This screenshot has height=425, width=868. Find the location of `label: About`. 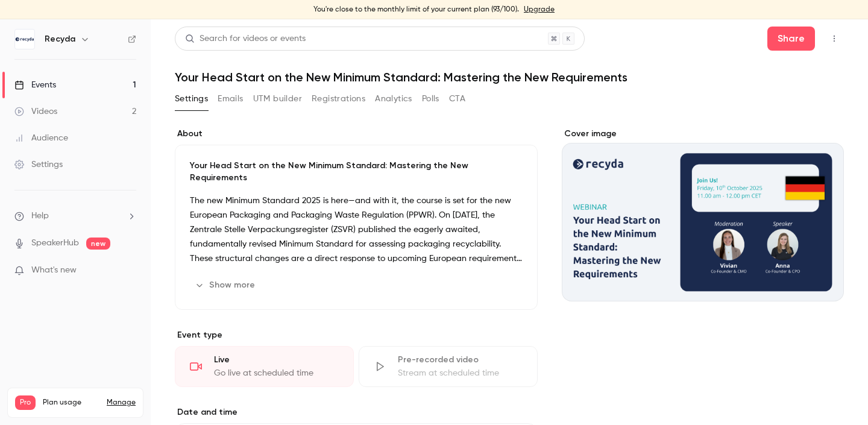

label: About is located at coordinates (356, 134).